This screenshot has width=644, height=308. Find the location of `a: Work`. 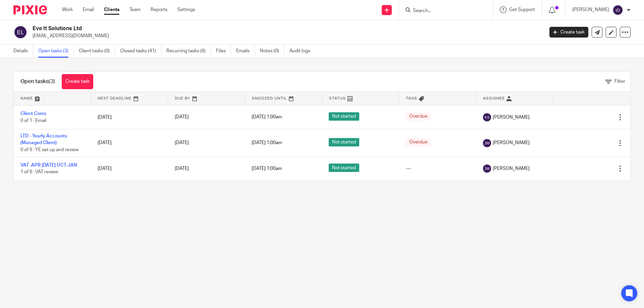

a: Work is located at coordinates (67, 10).